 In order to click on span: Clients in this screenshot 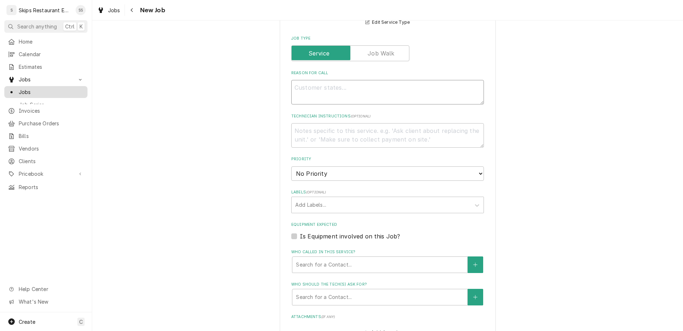, I will do `click(51, 161)`.